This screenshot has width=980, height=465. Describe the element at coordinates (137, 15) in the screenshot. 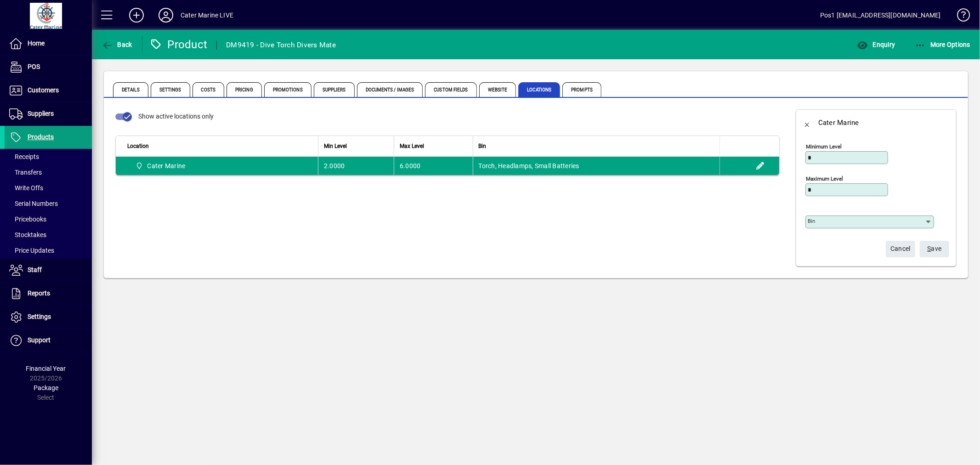

I see `button: Add` at that location.